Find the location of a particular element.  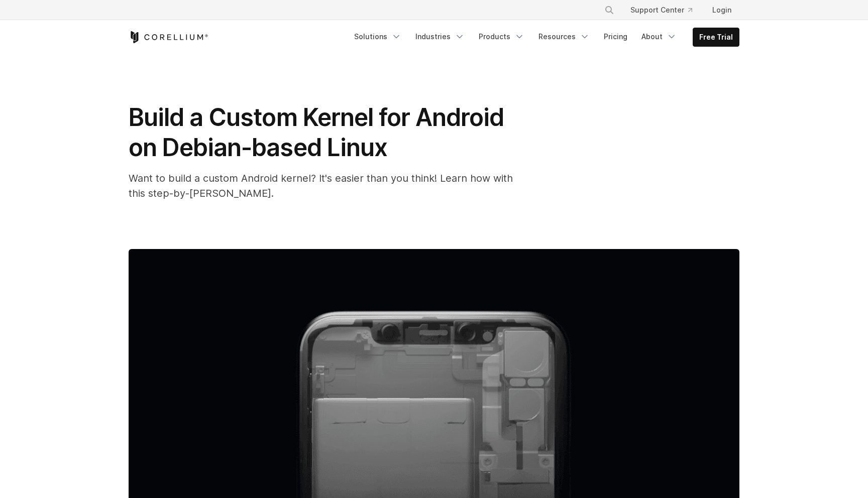

a: Free Trial is located at coordinates (716, 37).